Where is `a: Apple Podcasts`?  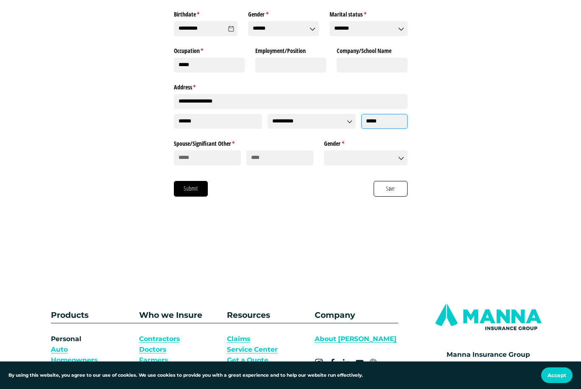
a: Apple Podcasts is located at coordinates (373, 363).